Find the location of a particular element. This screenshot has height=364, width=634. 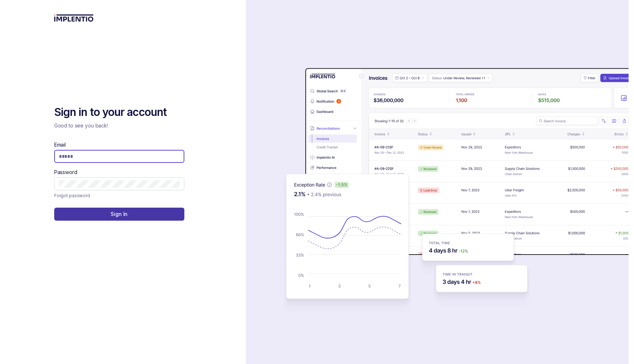

label: Password is located at coordinates (66, 172).